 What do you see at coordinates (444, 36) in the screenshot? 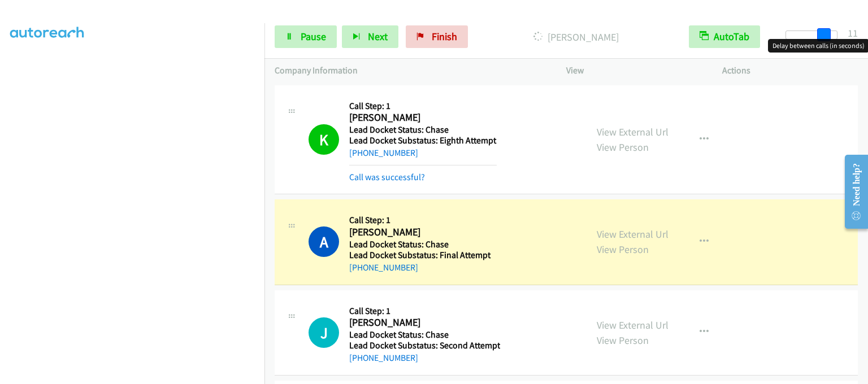
I see `span: Finish` at bounding box center [444, 36].